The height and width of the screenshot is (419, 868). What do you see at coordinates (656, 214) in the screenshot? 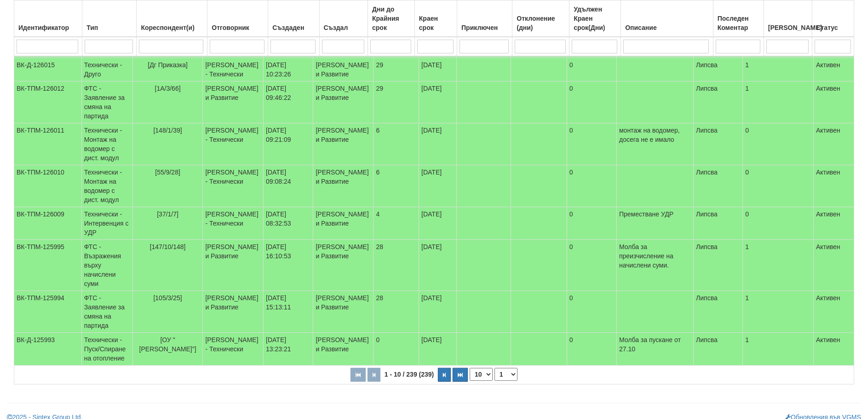
I see `p: Преместване УДР` at bounding box center [656, 214].